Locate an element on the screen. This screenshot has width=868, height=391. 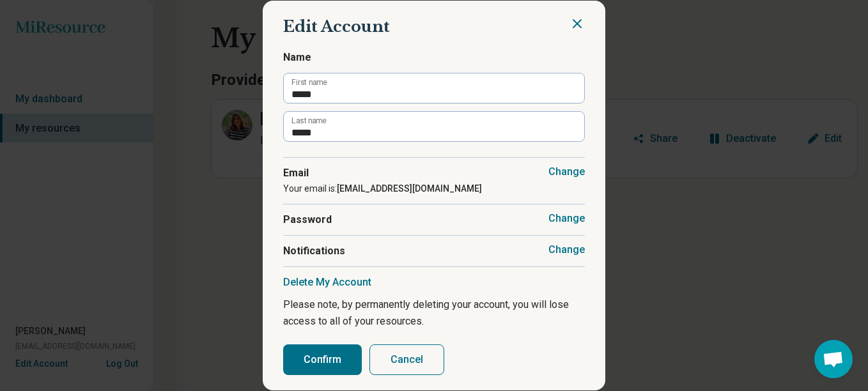
button: Confirm is located at coordinates (322, 360).